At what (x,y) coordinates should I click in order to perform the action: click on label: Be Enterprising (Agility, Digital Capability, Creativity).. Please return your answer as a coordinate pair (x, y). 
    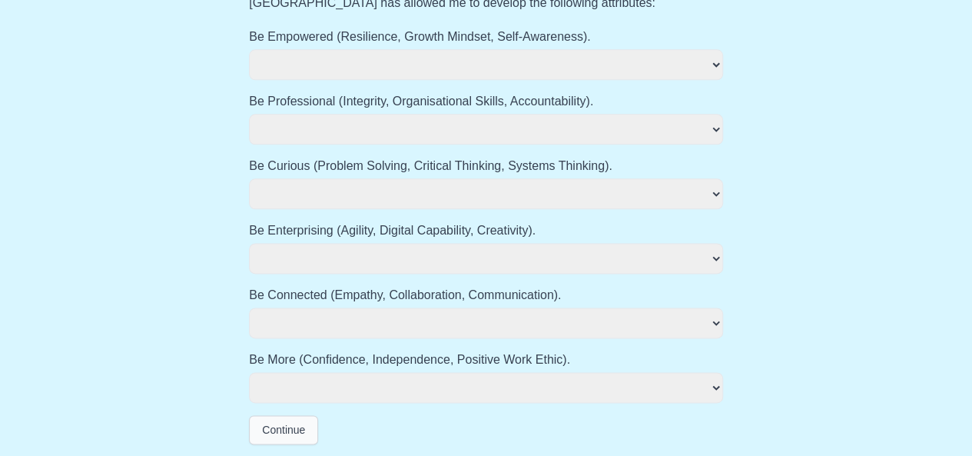
    Looking at the image, I should click on (486, 230).